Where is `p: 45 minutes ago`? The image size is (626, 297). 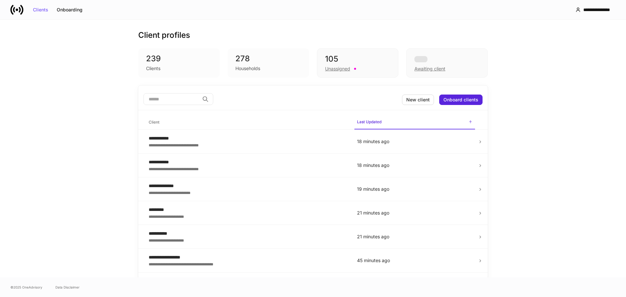 p: 45 minutes ago is located at coordinates (415, 261).